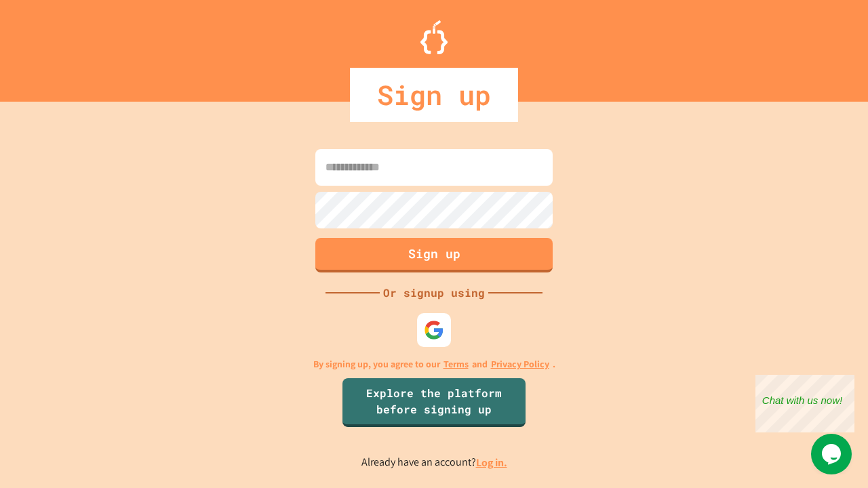 The image size is (868, 488). What do you see at coordinates (434, 95) in the screenshot?
I see `div: Sign up` at bounding box center [434, 95].